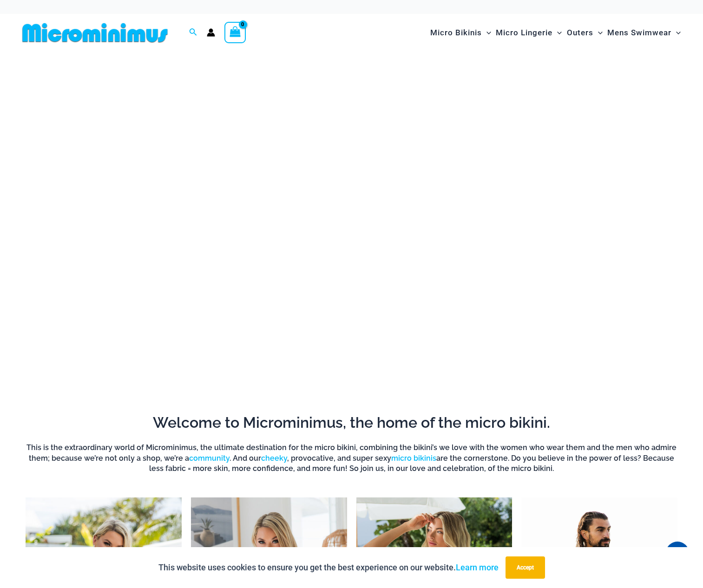 The width and height of the screenshot is (703, 588). I want to click on a: cheeky, so click(274, 458).